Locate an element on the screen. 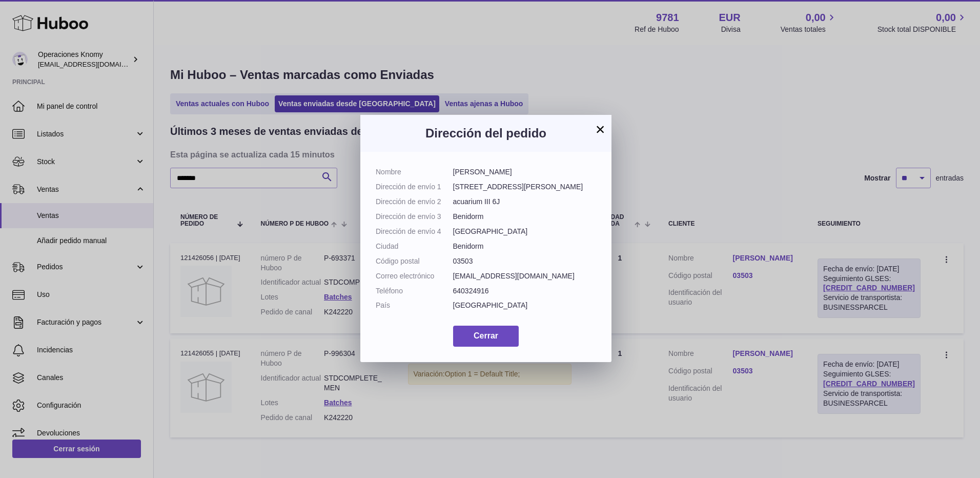  dt: Correo electrónico is located at coordinates (414, 276).